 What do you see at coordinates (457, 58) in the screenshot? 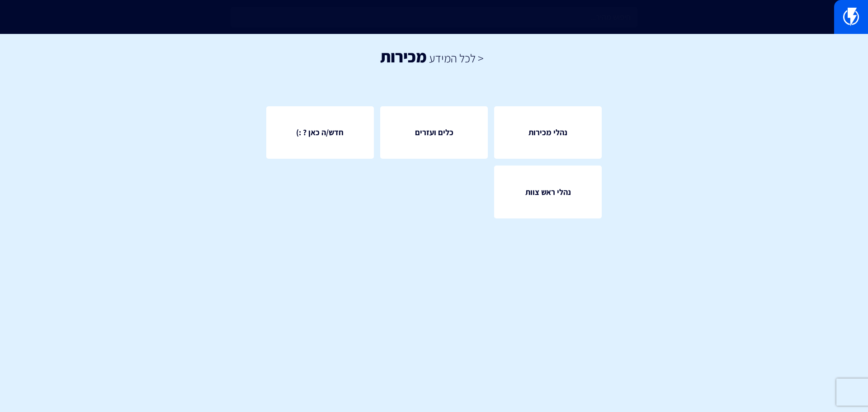
I see `a: < לכל המידע` at bounding box center [457, 58].